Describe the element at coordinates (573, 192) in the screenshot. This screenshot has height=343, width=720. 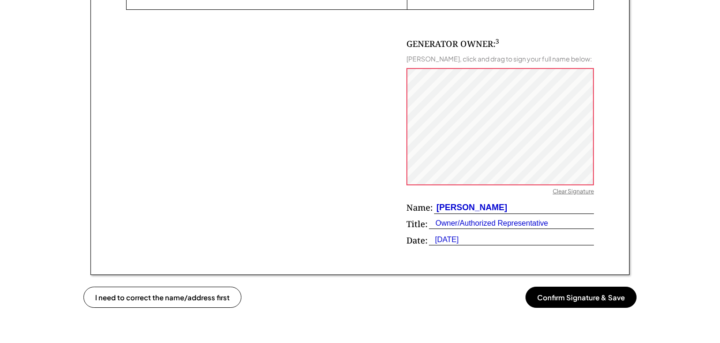
I see `div: Clear Signature` at that location.